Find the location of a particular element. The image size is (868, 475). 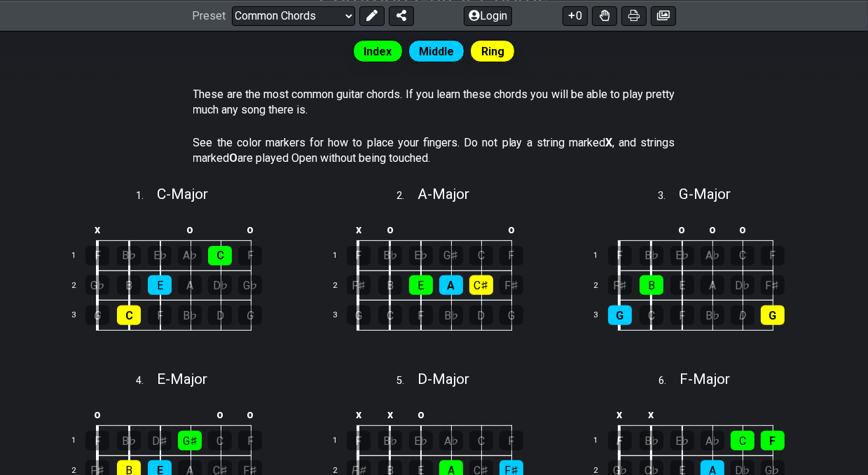

span: Ring is located at coordinates (492, 51).